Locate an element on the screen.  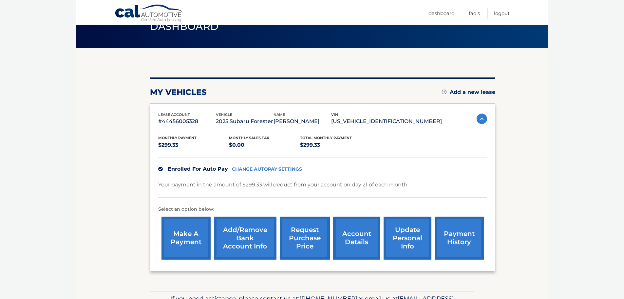
p: Your payment in the amount of $299.33 will deduct from your account on day 21 of each month. is located at coordinates (283, 185).